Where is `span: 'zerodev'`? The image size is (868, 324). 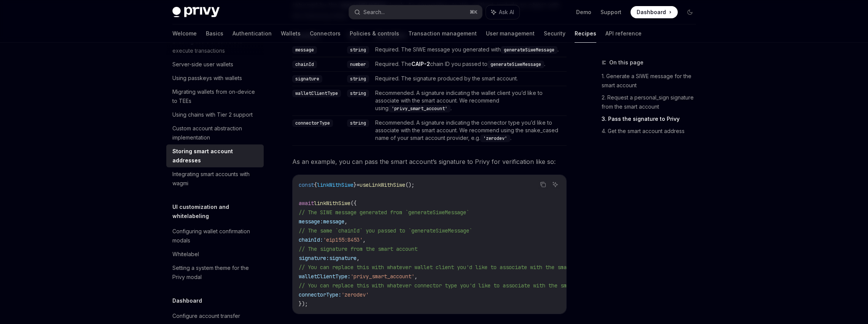 span: 'zerodev' is located at coordinates (355, 294).